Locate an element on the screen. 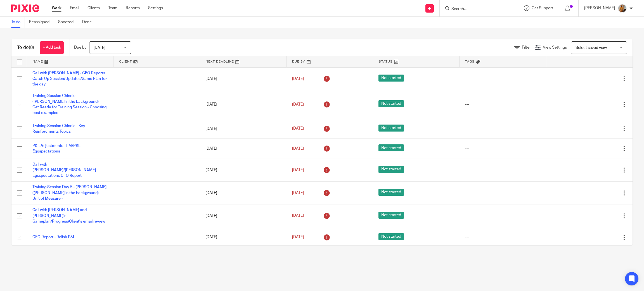  span: (8) is located at coordinates (32, 48).